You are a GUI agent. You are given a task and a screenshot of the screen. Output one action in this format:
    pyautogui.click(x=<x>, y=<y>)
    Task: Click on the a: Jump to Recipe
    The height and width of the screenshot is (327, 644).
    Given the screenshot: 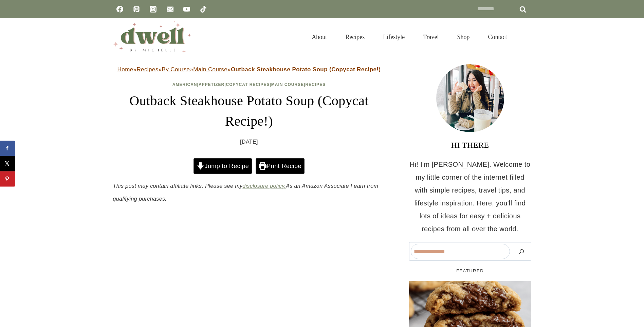 What is the action you would take?
    pyautogui.click(x=222, y=166)
    